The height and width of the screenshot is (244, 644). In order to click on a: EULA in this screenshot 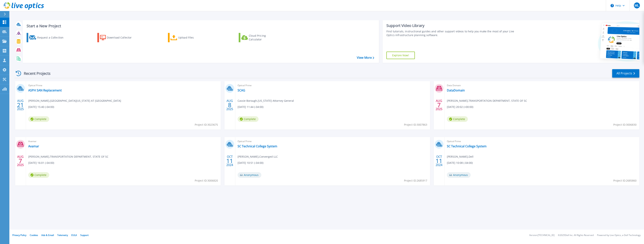, I will do `click(74, 235)`.